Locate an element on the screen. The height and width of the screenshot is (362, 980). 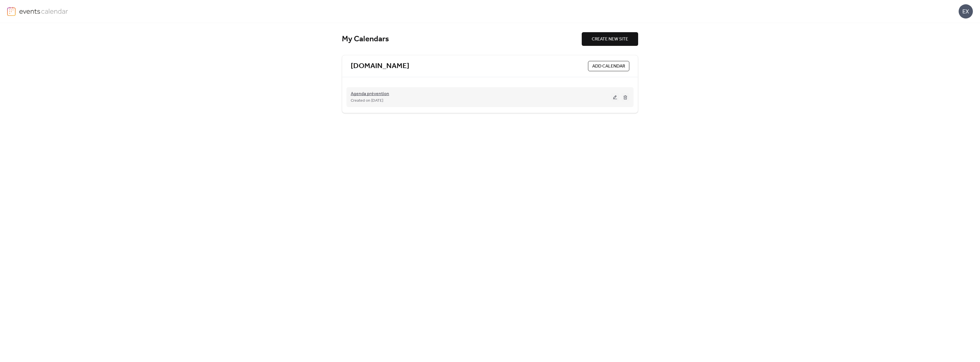
div: My Calendars is located at coordinates (462, 39).